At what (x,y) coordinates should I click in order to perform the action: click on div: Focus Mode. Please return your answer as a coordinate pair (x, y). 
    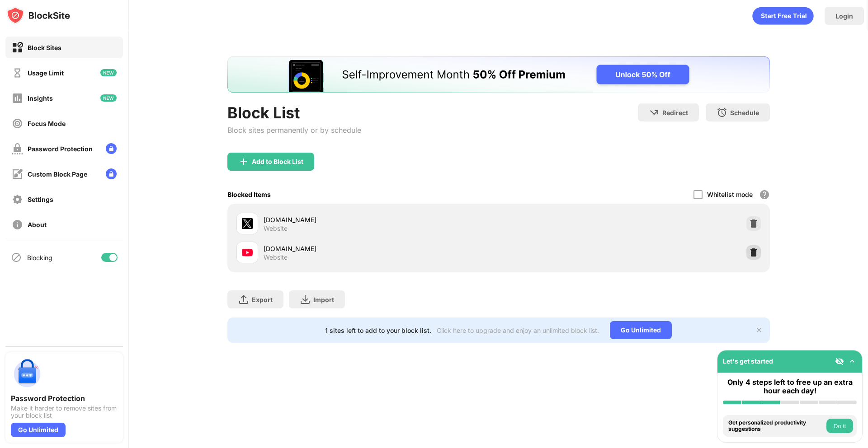
    Looking at the image, I should click on (47, 123).